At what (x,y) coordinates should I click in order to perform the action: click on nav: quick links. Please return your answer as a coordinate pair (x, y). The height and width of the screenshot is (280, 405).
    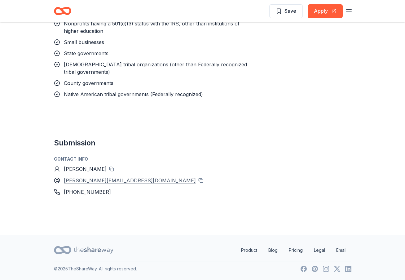
    Looking at the image, I should click on (293, 250).